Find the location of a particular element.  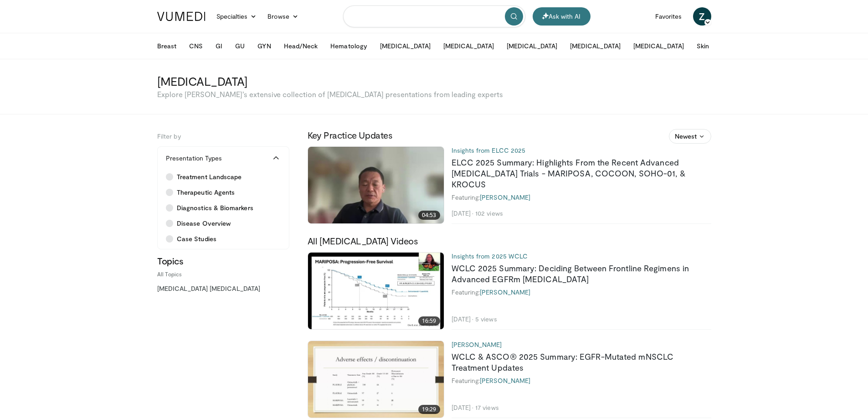

button: Breast is located at coordinates (167, 46).